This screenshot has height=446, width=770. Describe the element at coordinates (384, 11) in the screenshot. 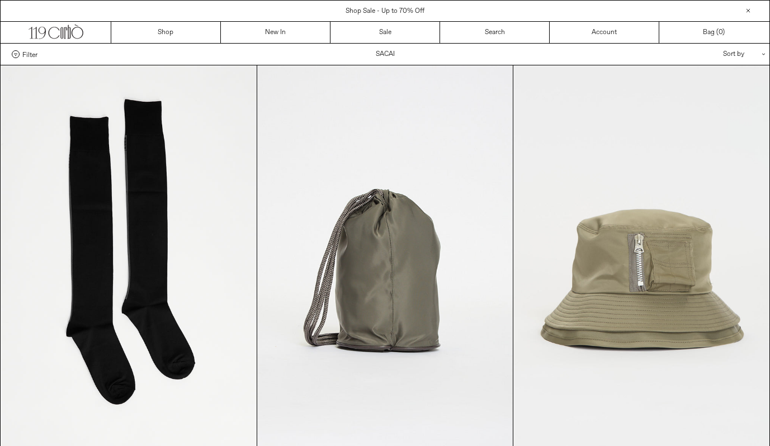

I see `span: Shop Sale - Up to 70% Off` at that location.